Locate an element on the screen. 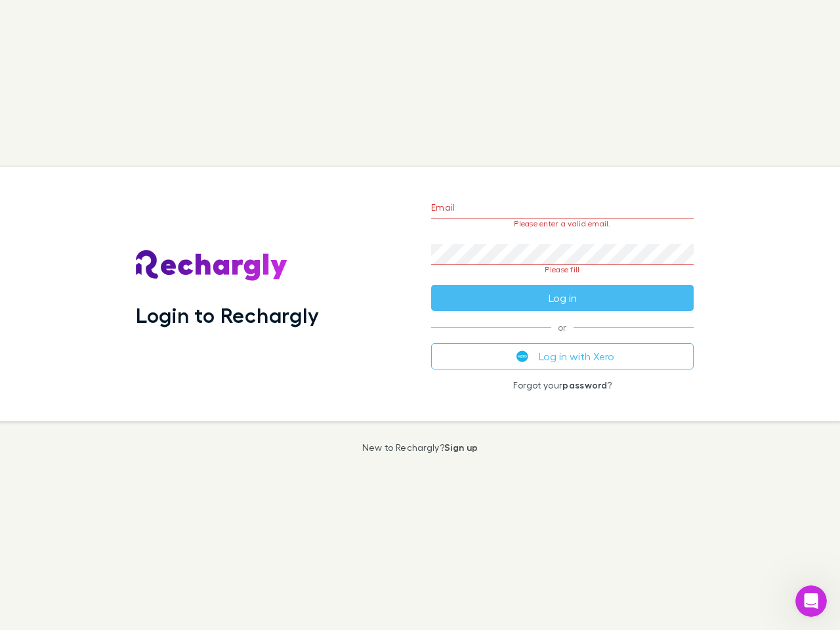 Image resolution: width=840 pixels, height=630 pixels. a: password is located at coordinates (585, 385).